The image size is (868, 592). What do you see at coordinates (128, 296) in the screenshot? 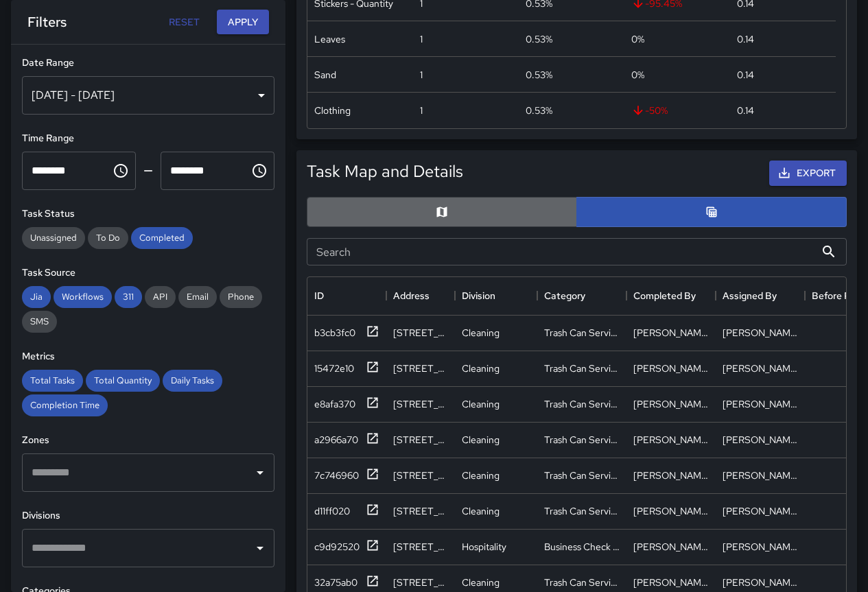
I see `span: 311` at bounding box center [128, 296].